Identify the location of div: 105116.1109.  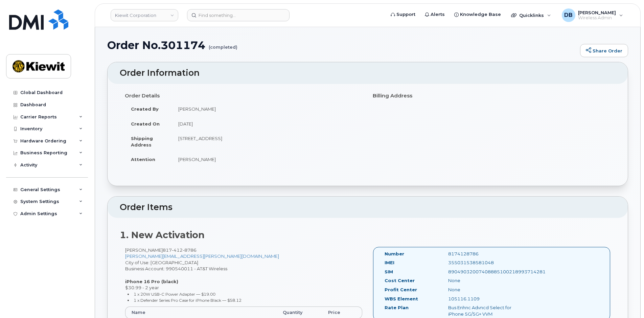
(487, 299).